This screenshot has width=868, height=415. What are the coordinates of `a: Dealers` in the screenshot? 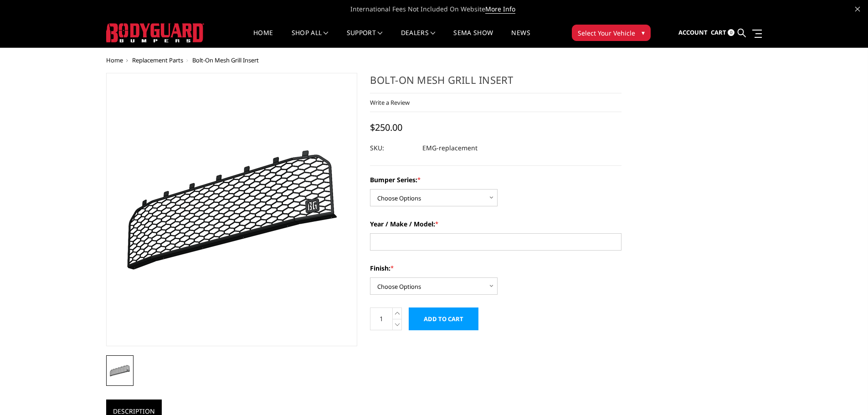 It's located at (418, 38).